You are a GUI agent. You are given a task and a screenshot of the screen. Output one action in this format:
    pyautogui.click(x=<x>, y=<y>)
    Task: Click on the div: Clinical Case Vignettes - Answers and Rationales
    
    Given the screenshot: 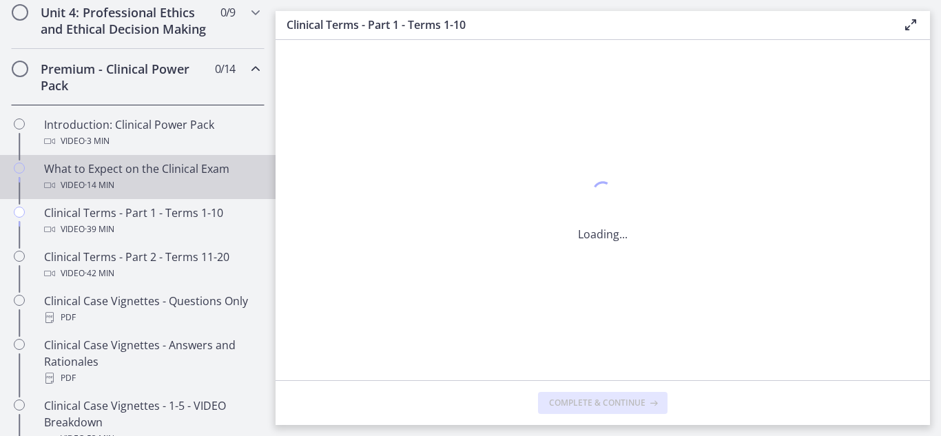 What is the action you would take?
    pyautogui.click(x=152, y=362)
    